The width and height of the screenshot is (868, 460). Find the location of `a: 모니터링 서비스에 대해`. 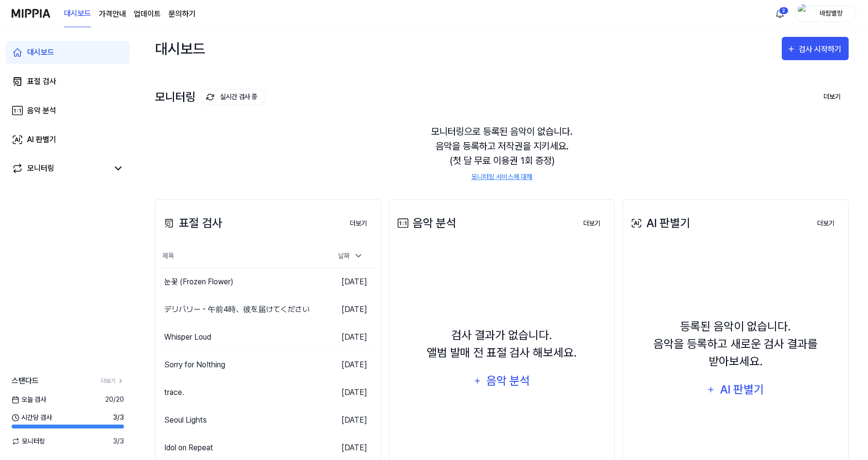

a: 모니터링 서비스에 대해 is located at coordinates (502, 176).